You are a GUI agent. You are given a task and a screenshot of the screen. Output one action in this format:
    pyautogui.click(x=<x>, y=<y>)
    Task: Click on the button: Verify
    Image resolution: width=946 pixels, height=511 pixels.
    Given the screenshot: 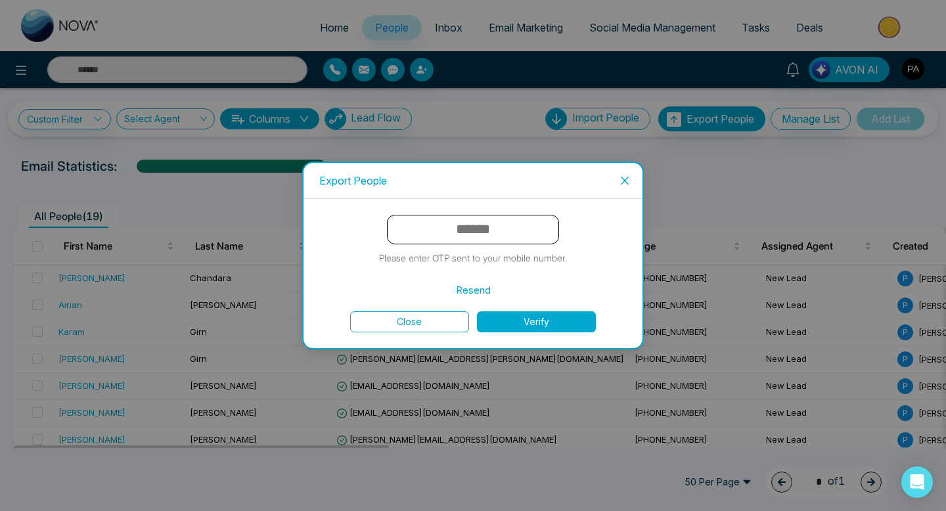 What is the action you would take?
    pyautogui.click(x=536, y=322)
    